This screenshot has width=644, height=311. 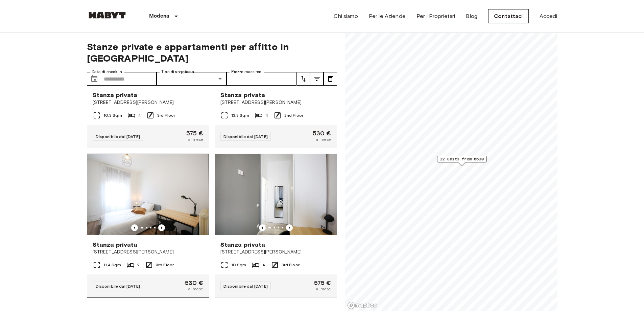 What do you see at coordinates (461, 159) in the screenshot?
I see `span: 12 units from €530` at bounding box center [461, 159].